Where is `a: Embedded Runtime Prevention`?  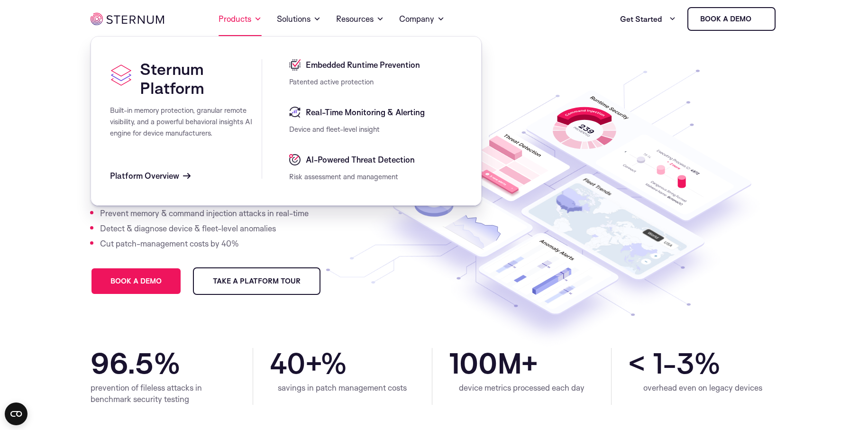
a: Embedded Runtime Prevention is located at coordinates (376, 65).